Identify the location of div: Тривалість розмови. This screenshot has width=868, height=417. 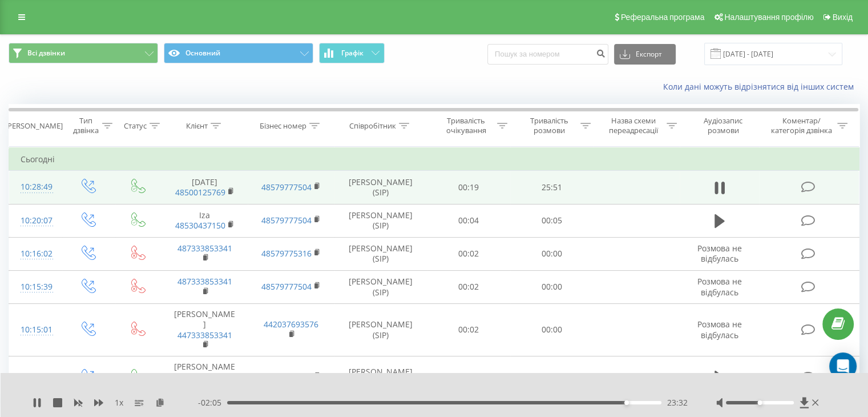
(549, 125).